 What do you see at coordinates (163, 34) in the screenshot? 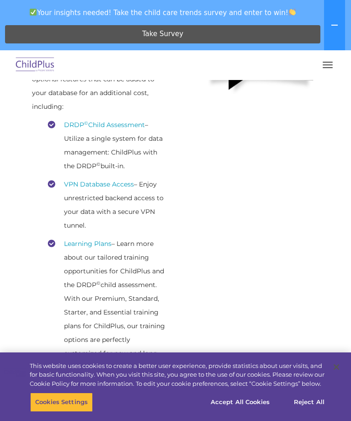
I see `a: Take Survey` at bounding box center [163, 34].